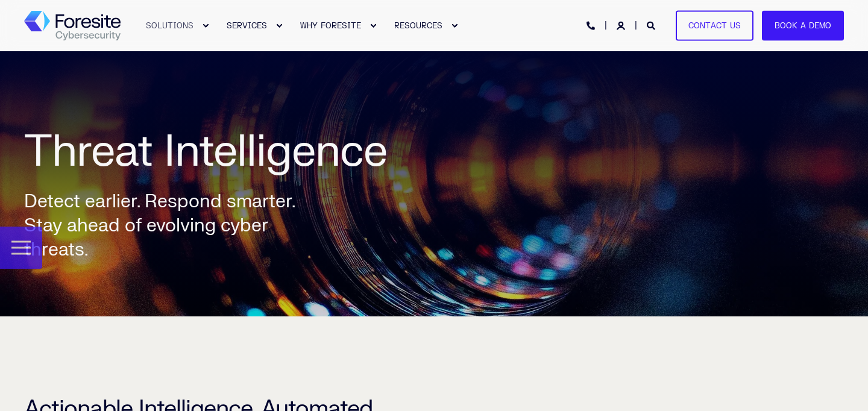 This screenshot has height=411, width=868. What do you see at coordinates (206, 152) in the screenshot?
I see `span: Threat Intelligence` at bounding box center [206, 152].